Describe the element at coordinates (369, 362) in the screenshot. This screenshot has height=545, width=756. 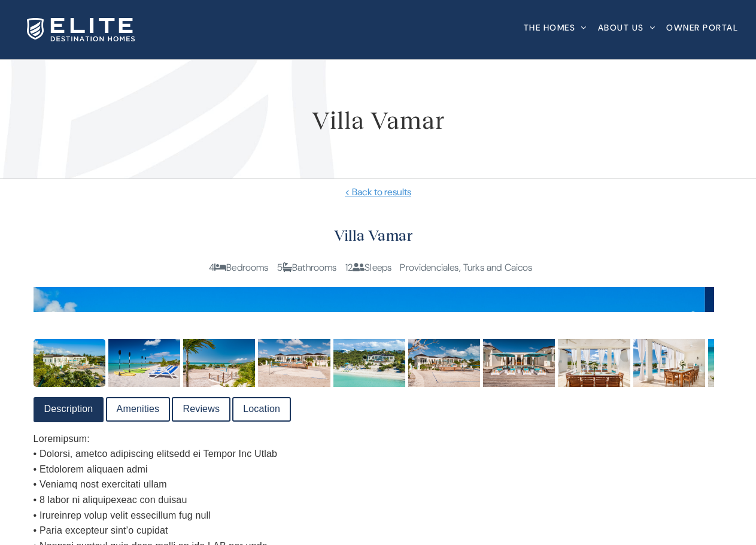
I see `img: 6a444fb6-a4bb-4016-a88f-40ab361ed023` at that location.